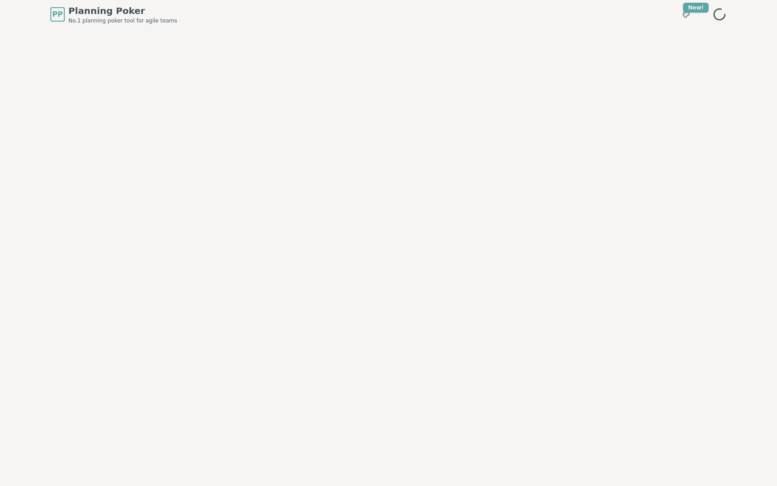 This screenshot has width=777, height=486. What do you see at coordinates (123, 11) in the screenshot?
I see `span: Planning Poker` at bounding box center [123, 11].